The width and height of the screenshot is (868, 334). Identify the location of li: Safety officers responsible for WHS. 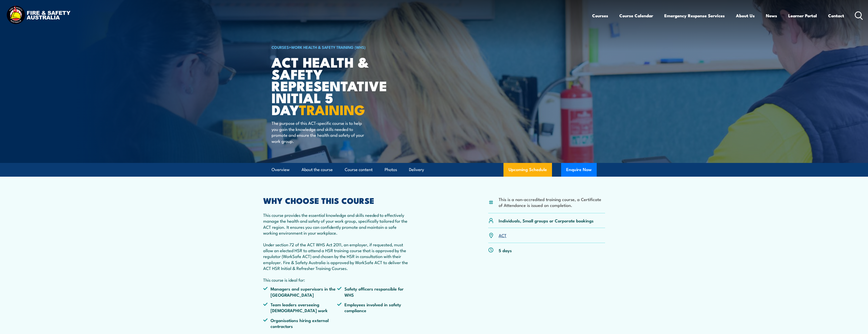
(374, 292).